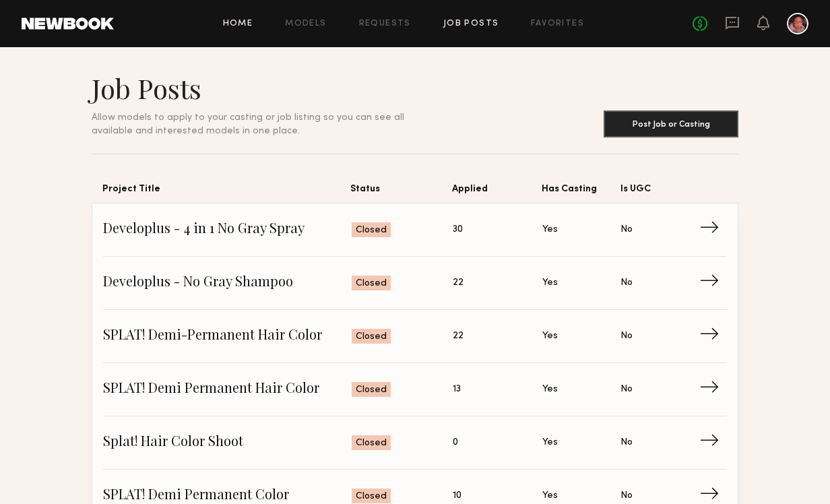  I want to click on a: Favorites, so click(557, 24).